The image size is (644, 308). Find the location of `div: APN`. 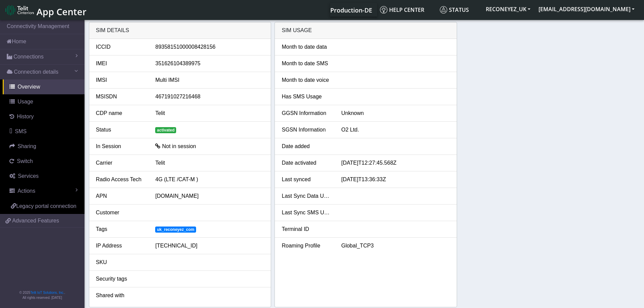

div: APN is located at coordinates (121, 196).